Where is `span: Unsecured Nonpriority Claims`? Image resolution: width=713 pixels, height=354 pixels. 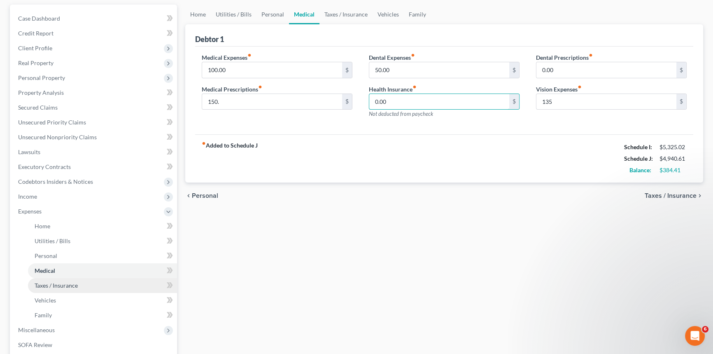 span: Unsecured Nonpriority Claims is located at coordinates (57, 137).